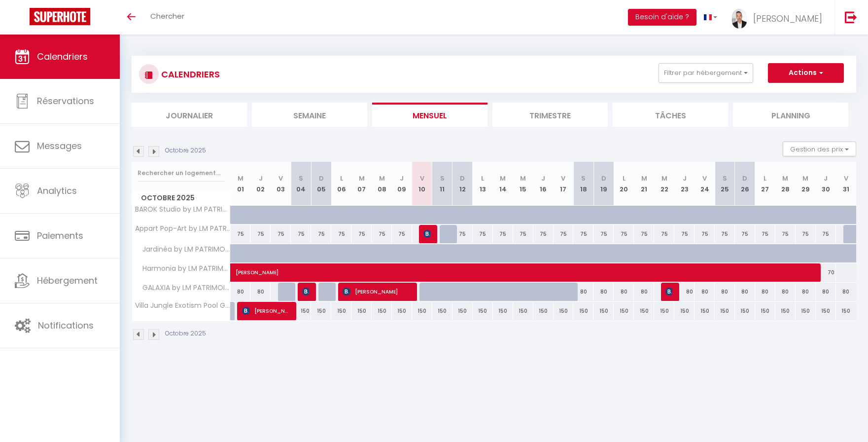 Image resolution: width=868 pixels, height=442 pixels. What do you see at coordinates (662, 17) in the screenshot?
I see `button: Besoin d'aide ?` at bounding box center [662, 17].